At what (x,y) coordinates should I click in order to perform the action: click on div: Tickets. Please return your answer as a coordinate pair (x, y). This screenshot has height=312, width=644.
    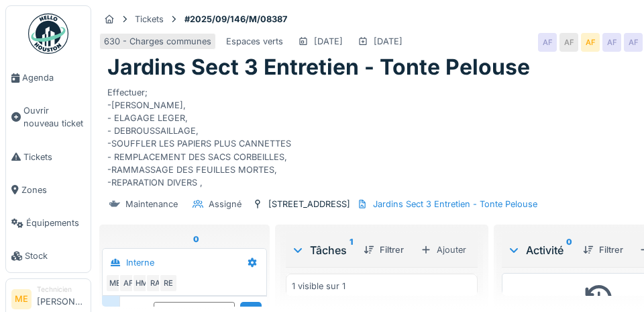
    Looking at the image, I should click on (149, 19).